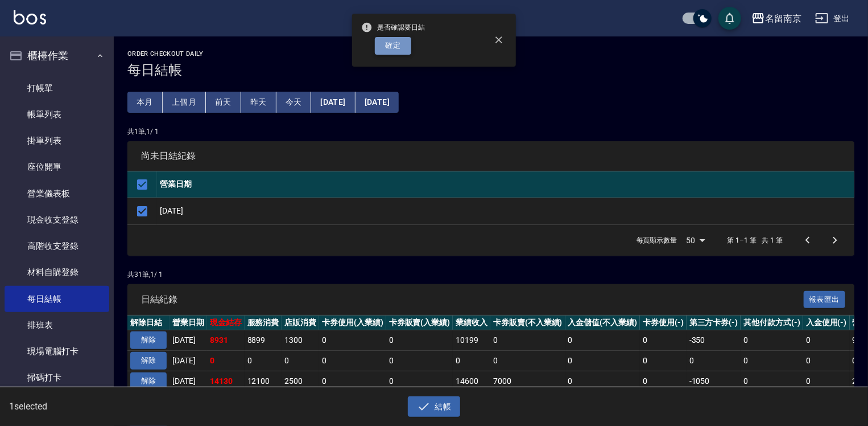 Image resolution: width=868 pixels, height=426 pixels. What do you see at coordinates (491, 70) in the screenshot?
I see `h3: 每日結帳` at bounding box center [491, 70].